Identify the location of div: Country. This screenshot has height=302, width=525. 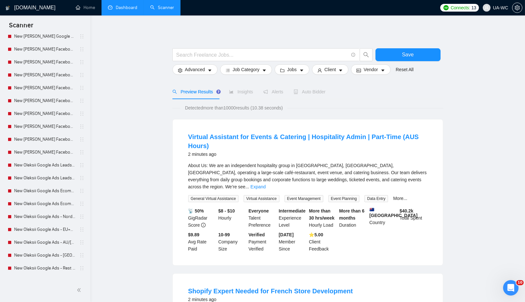
(383, 218).